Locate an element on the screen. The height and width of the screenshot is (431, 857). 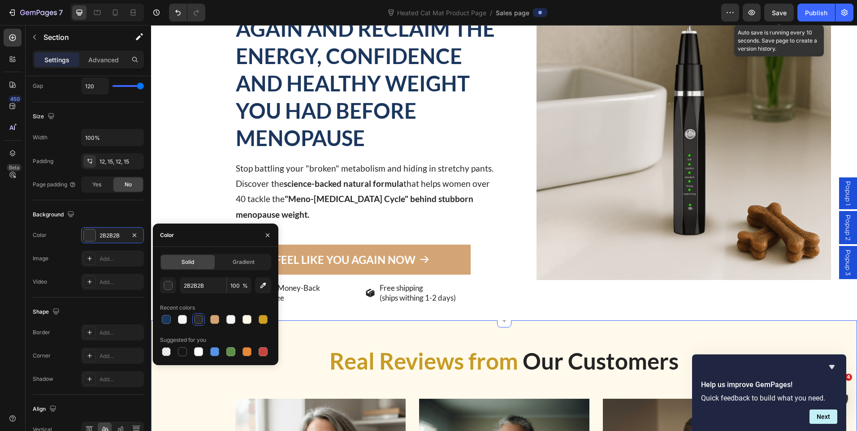
div: Shape is located at coordinates (47, 312).